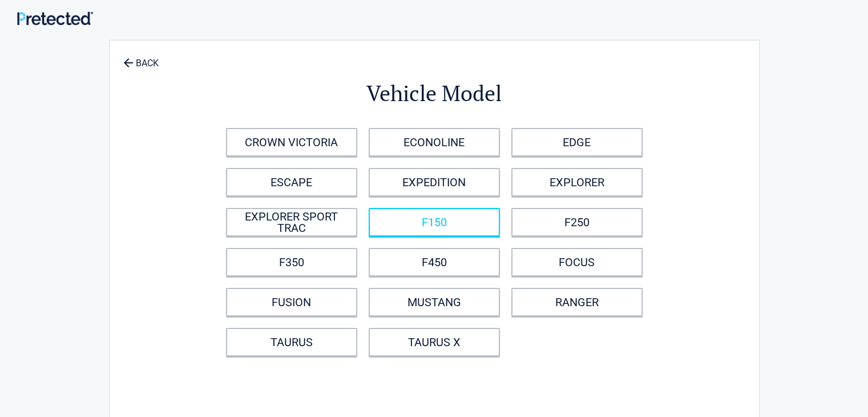  I want to click on a: F350, so click(292, 262).